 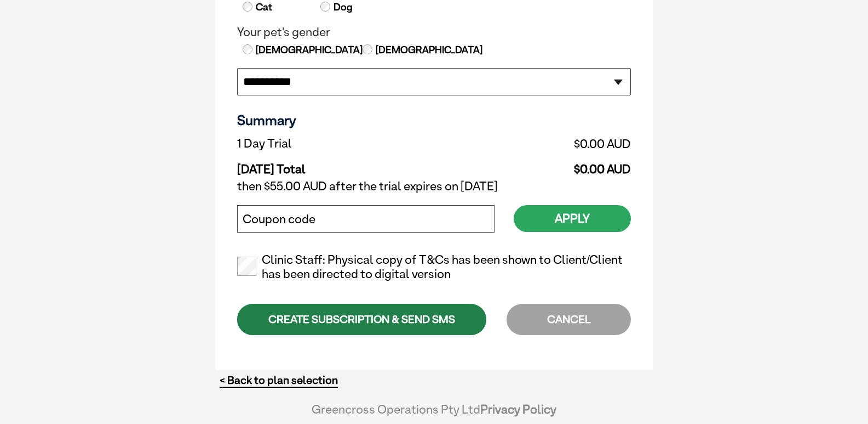 What do you see at coordinates (434, 267) in the screenshot?
I see `label: Clinic Staff: Physical copy of T&Cs has been shown to Client/Client has been directed to digital ...` at bounding box center [434, 267].